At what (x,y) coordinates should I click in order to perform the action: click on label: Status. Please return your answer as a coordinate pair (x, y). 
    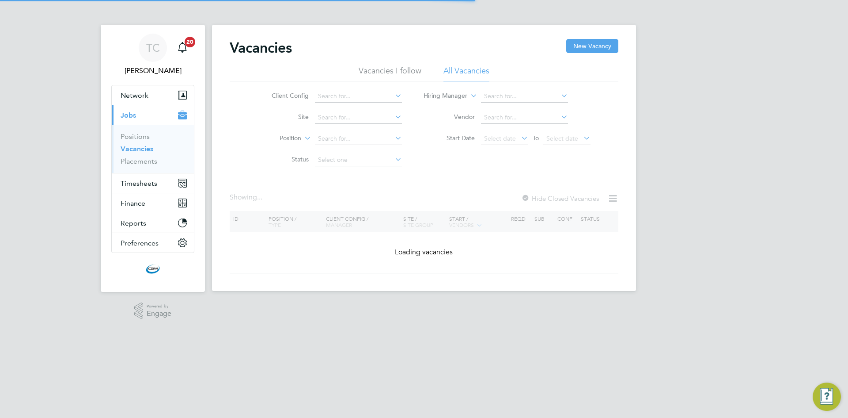
    Looking at the image, I should click on (283, 159).